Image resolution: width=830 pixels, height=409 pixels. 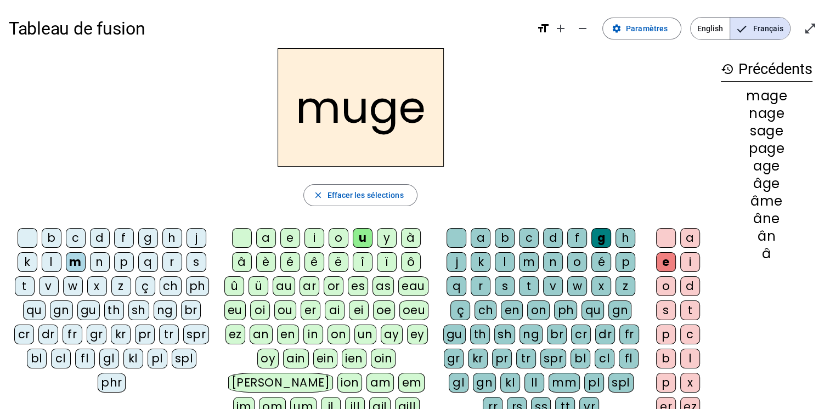 What do you see at coordinates (502, 359) in the screenshot?
I see `div: pr` at bounding box center [502, 359].